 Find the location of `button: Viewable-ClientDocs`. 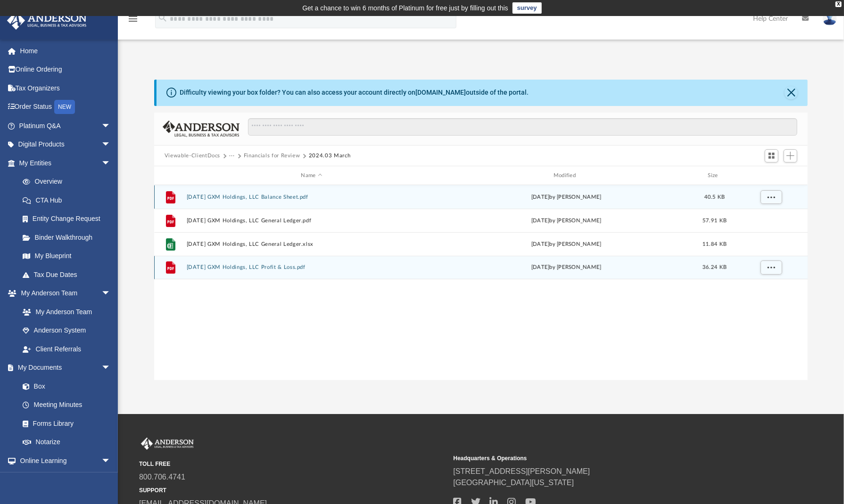

button: Viewable-ClientDocs is located at coordinates (192, 156).